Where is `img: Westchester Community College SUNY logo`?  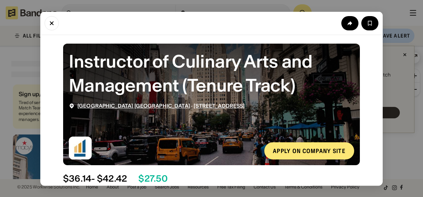 img: Westchester Community College SUNY logo is located at coordinates (80, 147).